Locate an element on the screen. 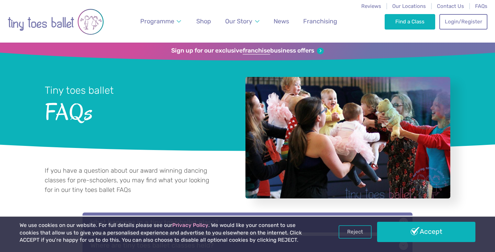 This screenshot has height=252, width=495. a: Login/Register is located at coordinates (463, 22).